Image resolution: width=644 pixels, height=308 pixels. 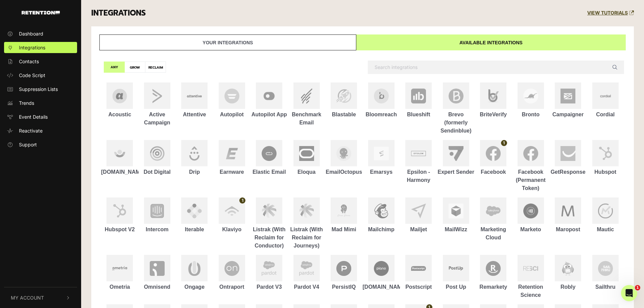 What do you see at coordinates (418, 115) in the screenshot?
I see `div: Blueshift` at bounding box center [418, 115].